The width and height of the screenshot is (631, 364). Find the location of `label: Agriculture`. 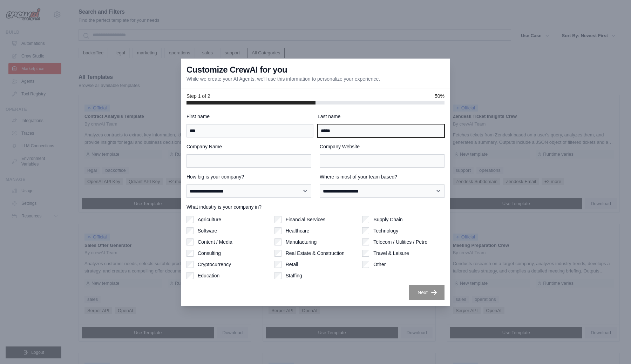

label: Agriculture is located at coordinates (209, 219).